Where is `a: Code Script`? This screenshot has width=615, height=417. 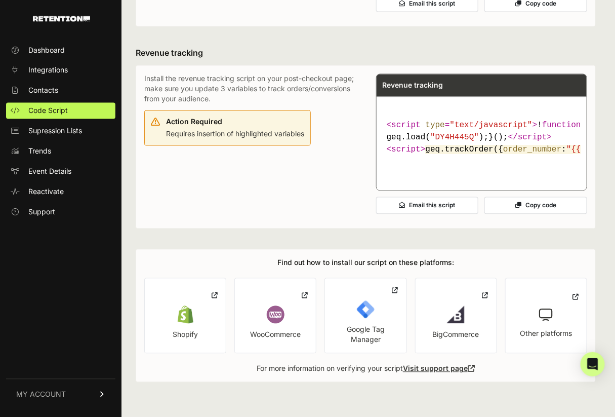 a: Code Script is located at coordinates (61, 111).